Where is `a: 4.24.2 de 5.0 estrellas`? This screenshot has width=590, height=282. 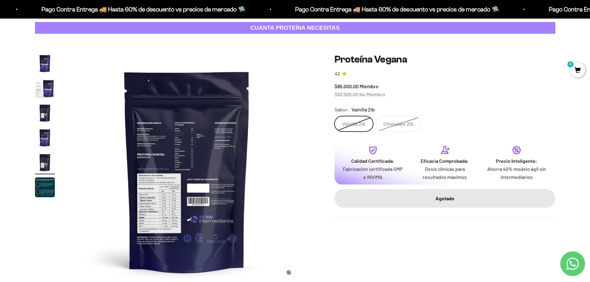
a: 4.24.2 de 5.0 estrellas is located at coordinates (445, 74).